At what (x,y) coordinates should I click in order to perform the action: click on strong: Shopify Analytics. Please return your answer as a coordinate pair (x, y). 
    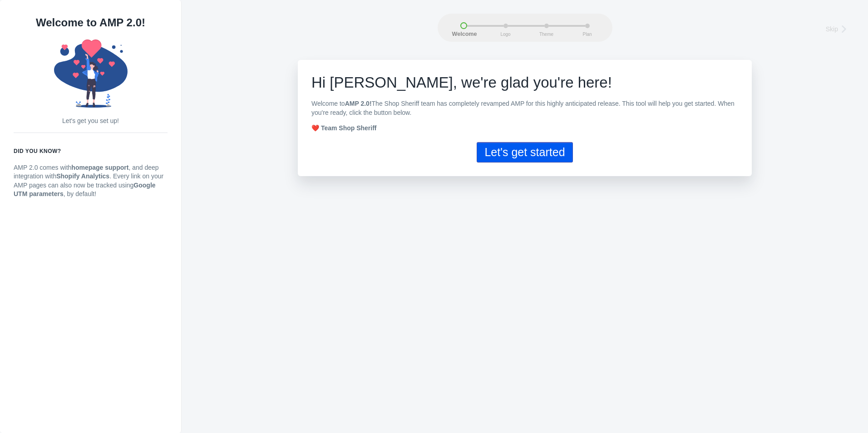
    Looking at the image, I should click on (83, 176).